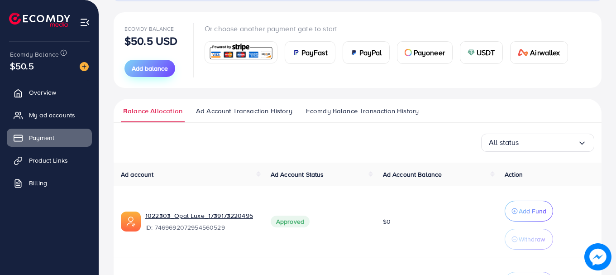  Describe the element at coordinates (425, 53) in the screenshot. I see `a: cardPayoneer` at that location.